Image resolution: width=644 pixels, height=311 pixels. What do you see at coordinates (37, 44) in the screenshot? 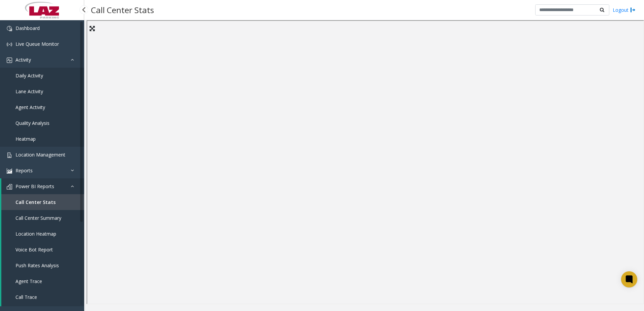
I see `span: Live Queue Monitor` at bounding box center [37, 44].